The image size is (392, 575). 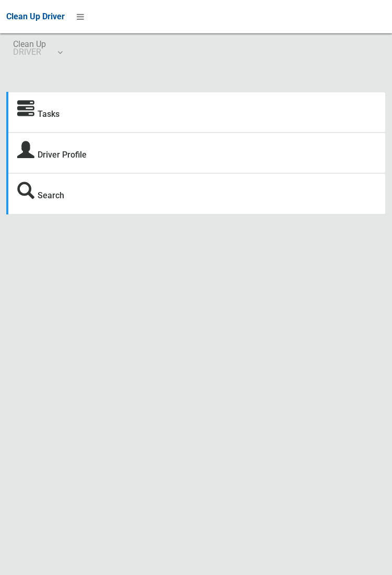 I want to click on small: DRIVER, so click(x=29, y=51).